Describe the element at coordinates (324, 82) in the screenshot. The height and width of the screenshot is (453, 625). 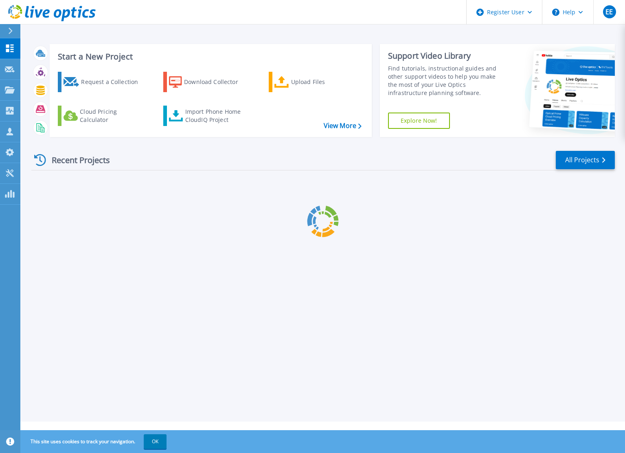
I see `div: Upload Files` at that location.